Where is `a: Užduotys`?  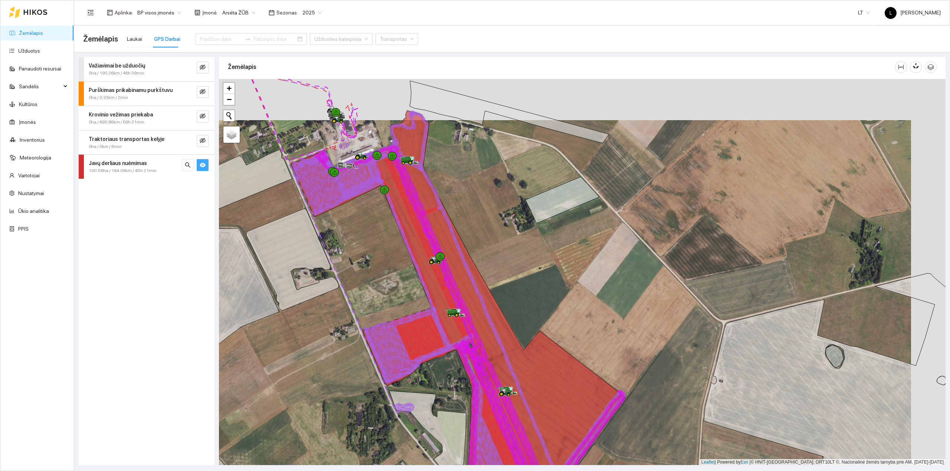
a: Užduotys is located at coordinates (29, 51).